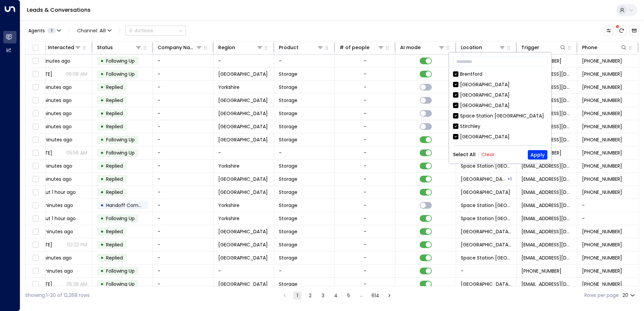 Image resolution: width=644 pixels, height=311 pixels. What do you see at coordinates (629, 296) in the screenshot?
I see `div: 20` at bounding box center [629, 296].